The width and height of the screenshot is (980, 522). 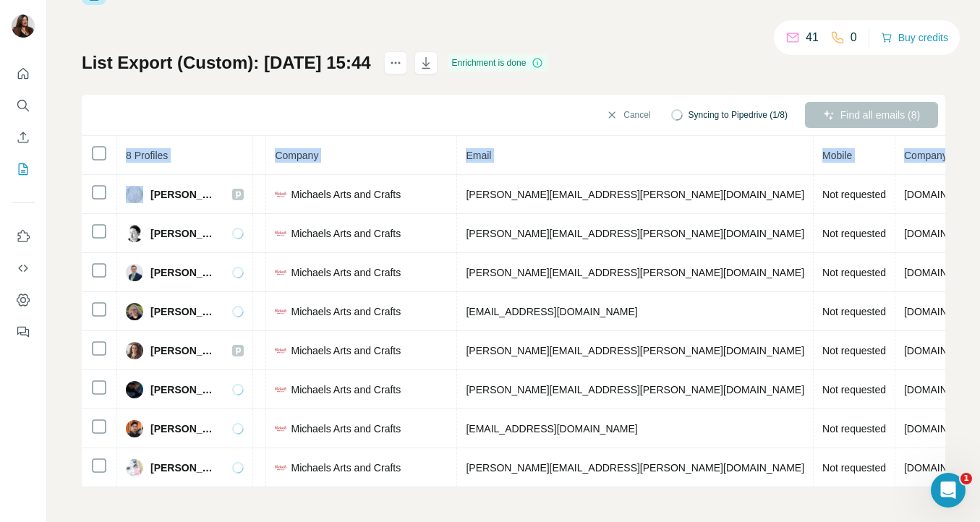 I want to click on p: 41, so click(x=812, y=37).